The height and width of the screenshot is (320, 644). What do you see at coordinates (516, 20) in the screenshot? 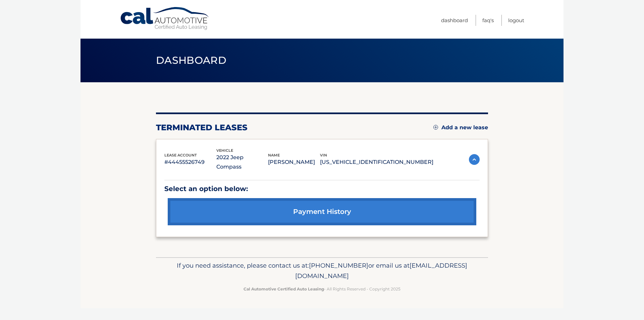
I see `a: Logout` at bounding box center [516, 20].